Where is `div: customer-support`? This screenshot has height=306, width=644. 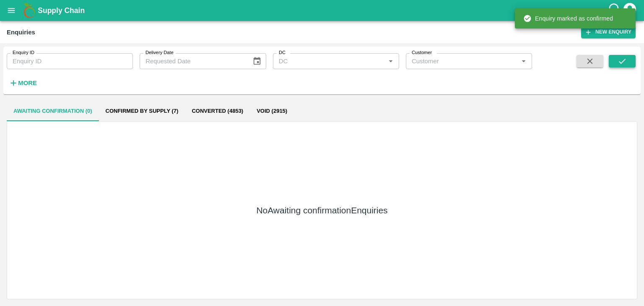
div: customer-support is located at coordinates (615, 11).